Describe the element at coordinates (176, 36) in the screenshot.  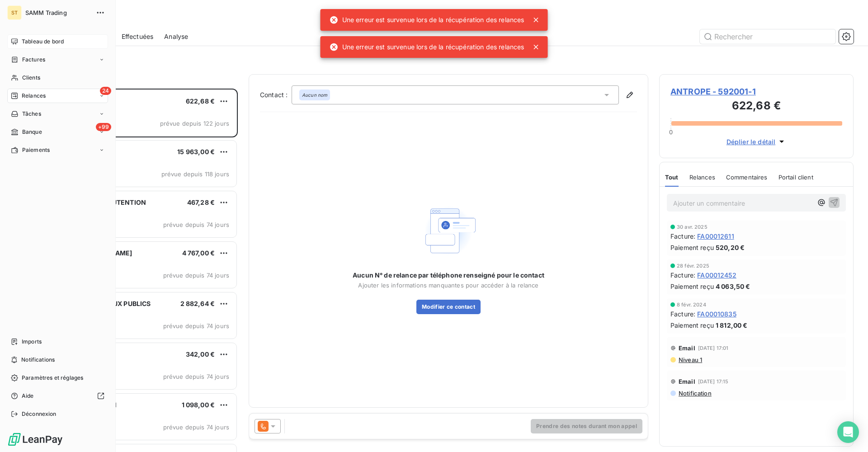
I see `span: Analyse` at that location.